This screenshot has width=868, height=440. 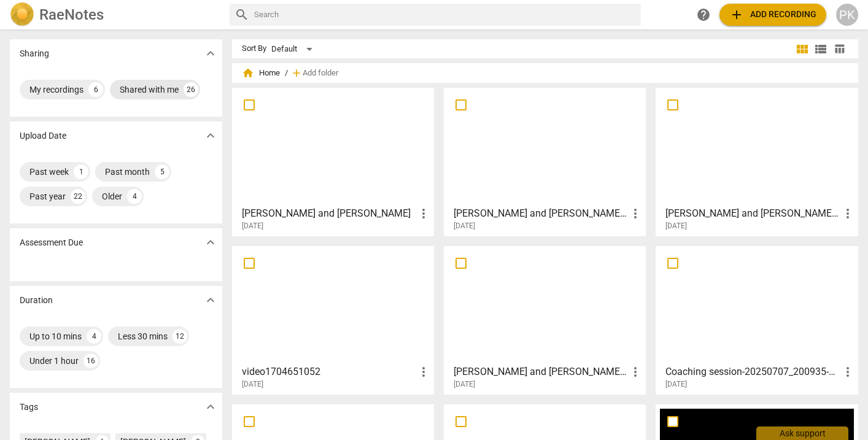 What do you see at coordinates (51, 242) in the screenshot?
I see `p: Assessment Due` at bounding box center [51, 242].